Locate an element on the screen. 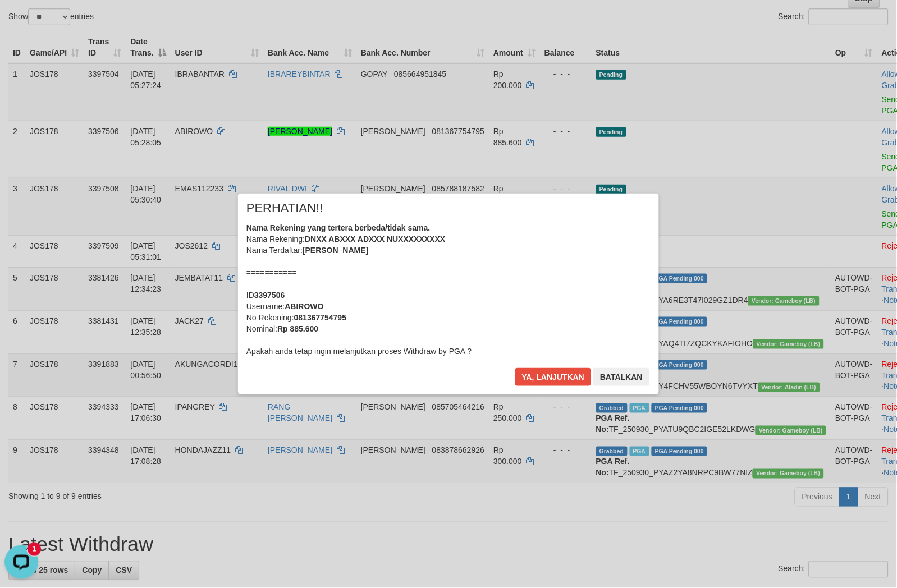 The image size is (897, 588). b: 081367754795 is located at coordinates (320, 317).